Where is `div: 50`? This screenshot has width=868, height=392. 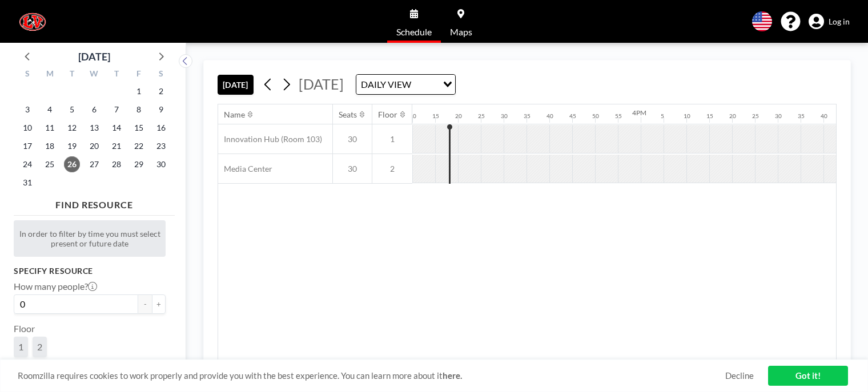 div: 50 is located at coordinates (596, 116).